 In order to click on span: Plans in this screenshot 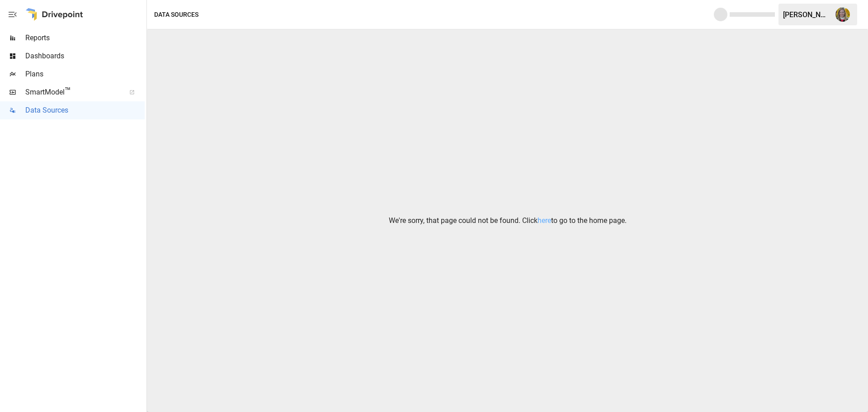, I will do `click(85, 74)`.